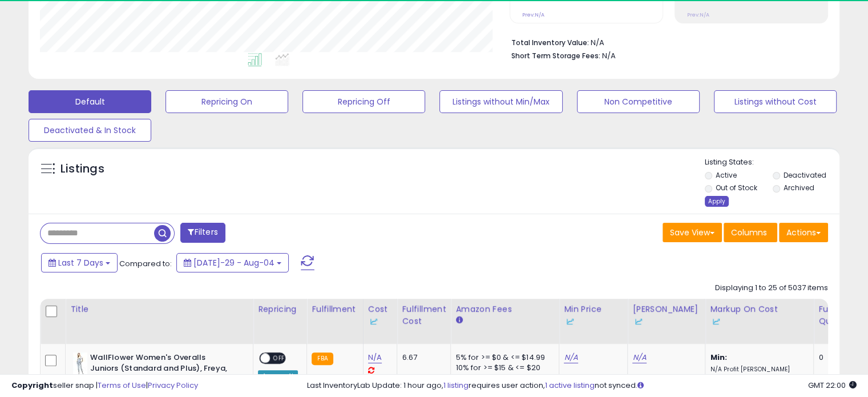 Image resolution: width=868 pixels, height=397 pixels. Describe the element at coordinates (456, 385) in the screenshot. I see `a: 1 listing` at that location.